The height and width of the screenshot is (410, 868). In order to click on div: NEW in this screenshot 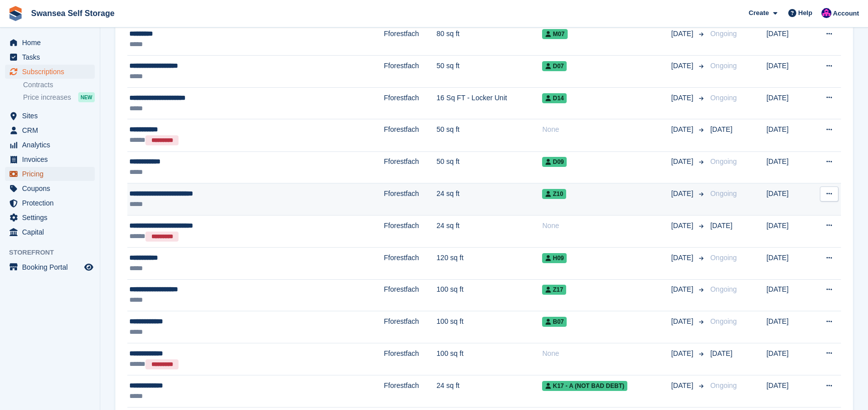, I will do `click(86, 97)`.